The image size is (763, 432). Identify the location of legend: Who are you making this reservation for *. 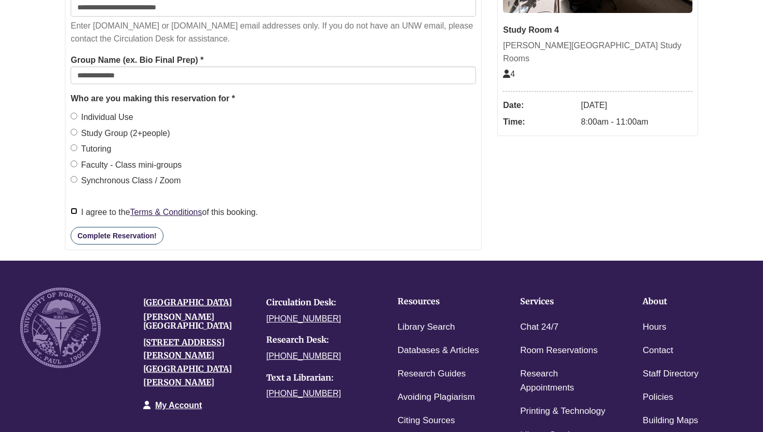
(273, 99).